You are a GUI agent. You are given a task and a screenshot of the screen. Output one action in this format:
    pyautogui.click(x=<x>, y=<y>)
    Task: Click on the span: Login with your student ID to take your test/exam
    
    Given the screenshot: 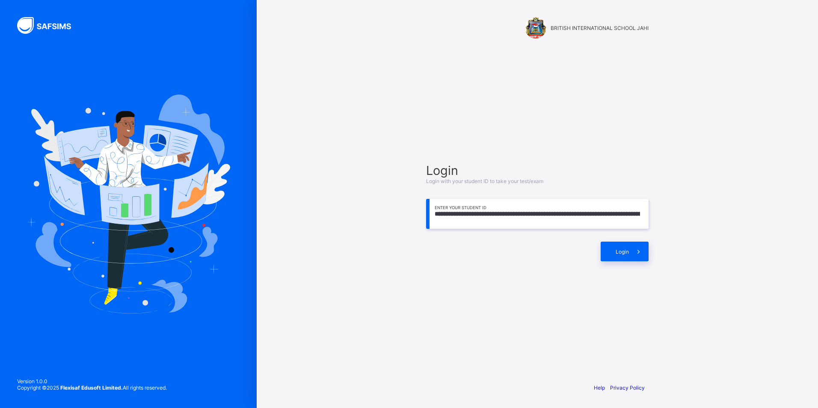 What is the action you would take?
    pyautogui.click(x=485, y=181)
    